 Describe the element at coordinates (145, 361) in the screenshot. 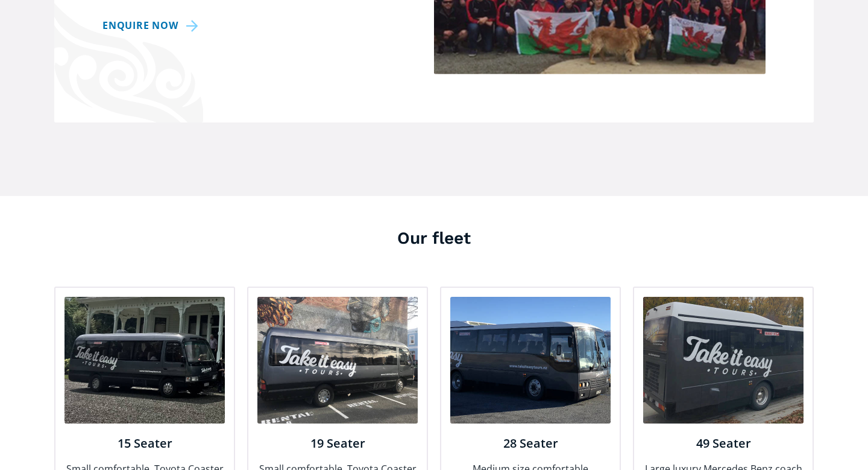

I see `img: 15 seater coach` at that location.